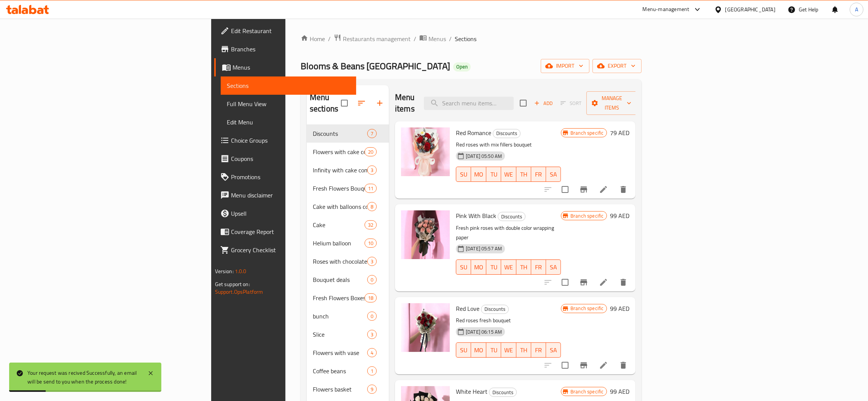 This screenshot has height=401, width=868. I want to click on div: Flowers basket, so click(340, 389).